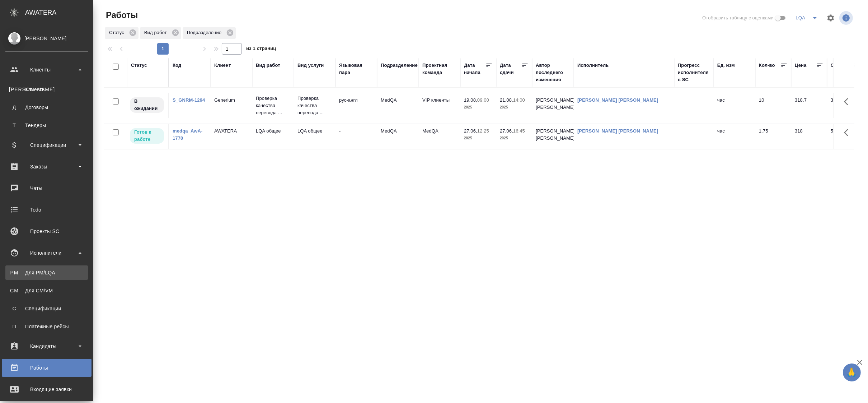 The image size is (868, 403). What do you see at coordinates (47, 389) in the screenshot?
I see `a: Входящие заявки` at bounding box center [47, 389].